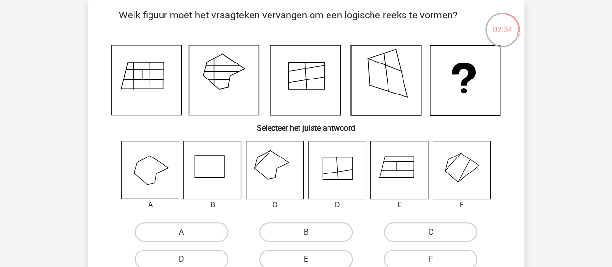 The width and height of the screenshot is (612, 267). Describe the element at coordinates (430, 232) in the screenshot. I see `label: C` at that location.